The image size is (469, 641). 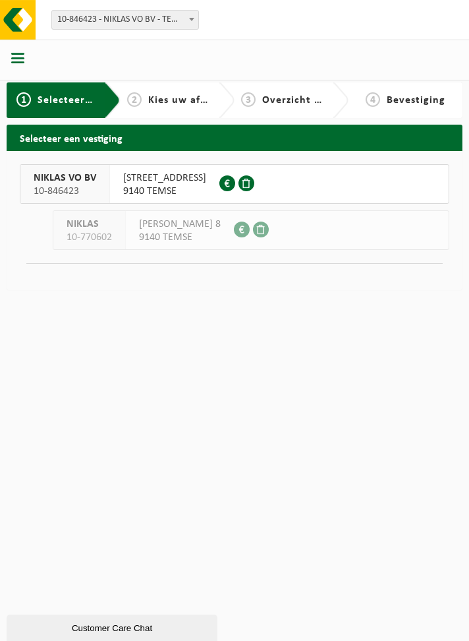 What do you see at coordinates (416, 100) in the screenshot?
I see `span: Bevestiging` at bounding box center [416, 100].